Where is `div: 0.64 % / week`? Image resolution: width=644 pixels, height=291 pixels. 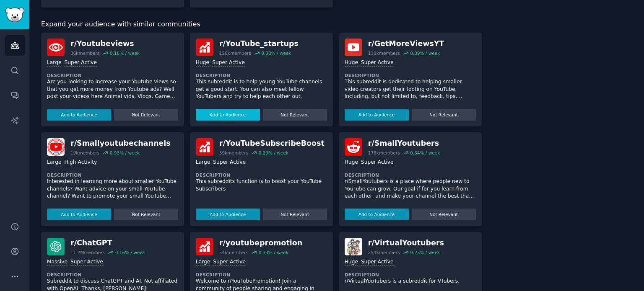 div: 0.64 % / week is located at coordinates (425, 153).